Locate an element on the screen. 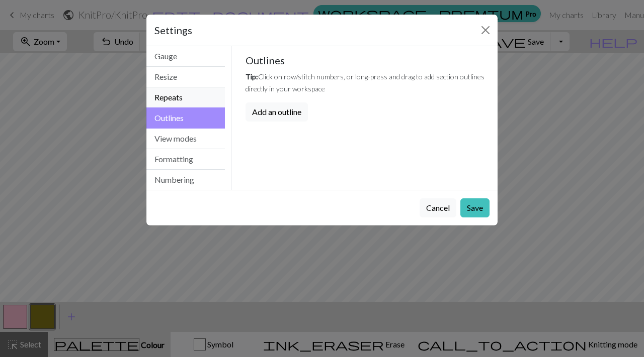 This screenshot has width=644, height=357. button: Outlines is located at coordinates (186, 118).